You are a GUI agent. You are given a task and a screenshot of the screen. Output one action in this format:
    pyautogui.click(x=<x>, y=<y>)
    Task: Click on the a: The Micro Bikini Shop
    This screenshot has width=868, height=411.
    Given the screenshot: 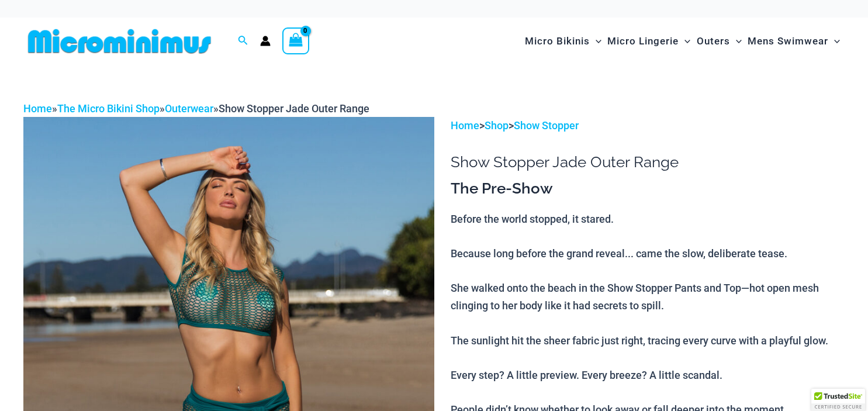 What is the action you would take?
    pyautogui.click(x=108, y=108)
    